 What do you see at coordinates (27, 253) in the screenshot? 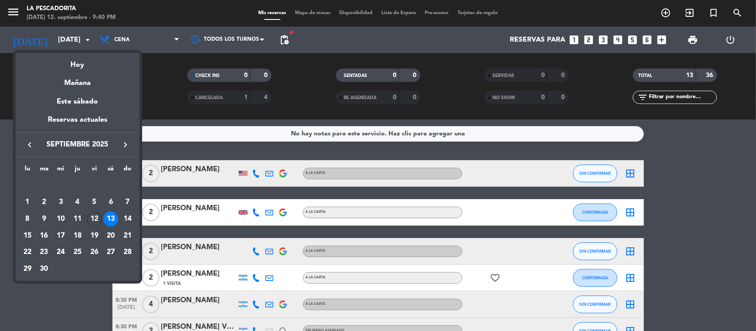
I see `td: 22 de septiembre de 2025` at bounding box center [27, 253].